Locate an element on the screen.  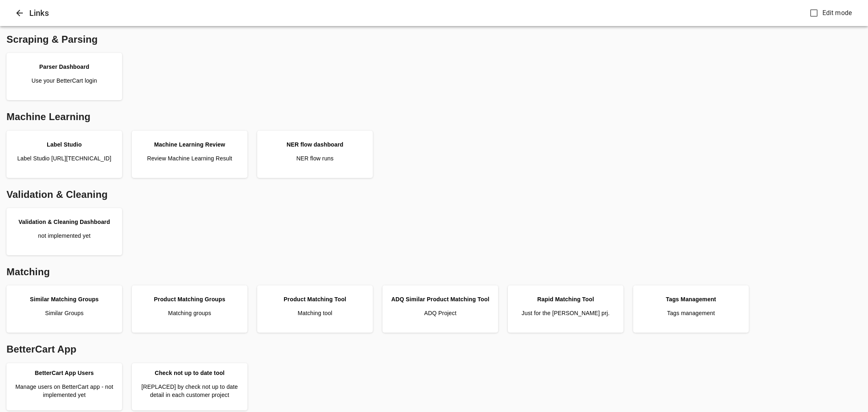
div: Check not up to date tool is located at coordinates (190, 373).